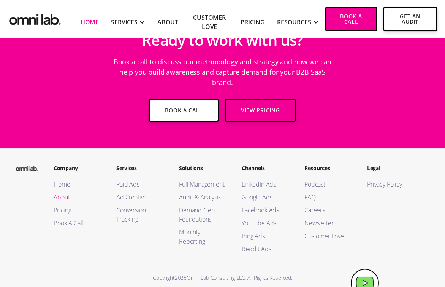  I want to click on h2: Channels, so click(265, 168).